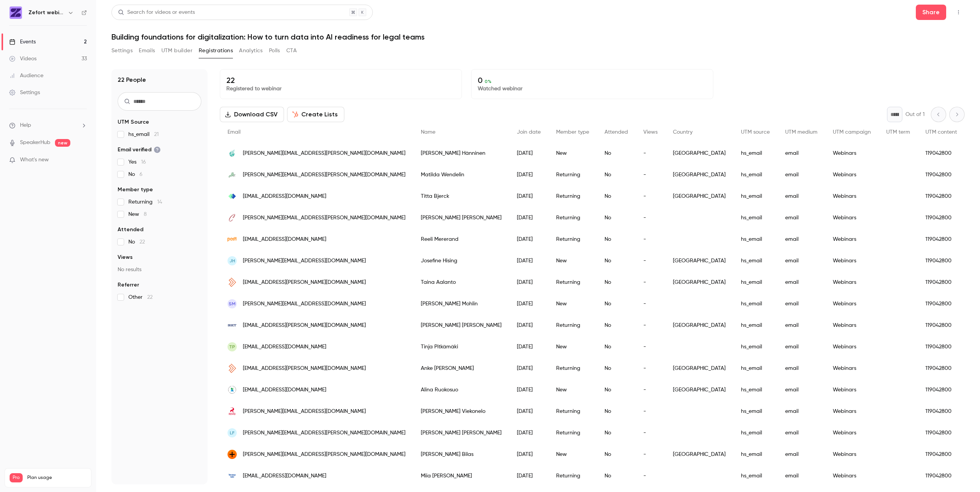  I want to click on p: Watched webinar, so click(592, 89).